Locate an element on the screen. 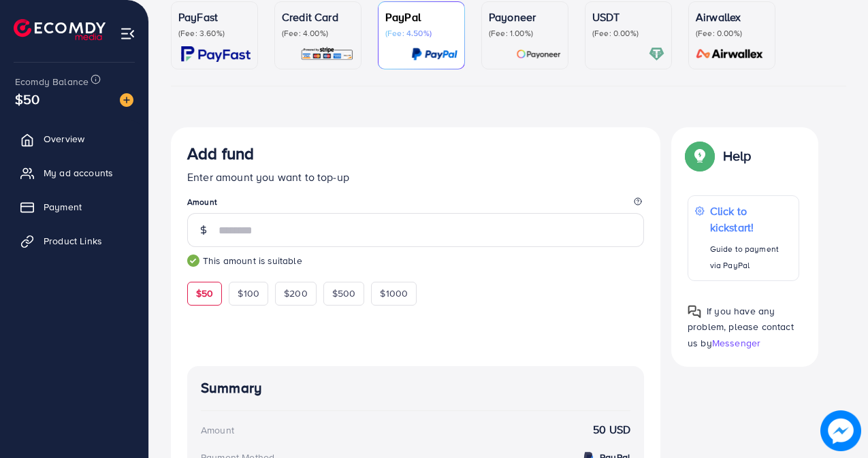 This screenshot has width=868, height=458. p: Help is located at coordinates (737, 156).